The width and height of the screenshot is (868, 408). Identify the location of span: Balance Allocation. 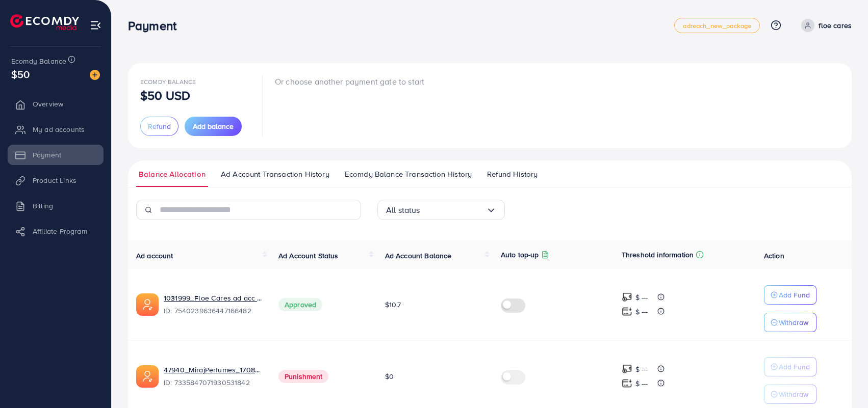
(172, 174).